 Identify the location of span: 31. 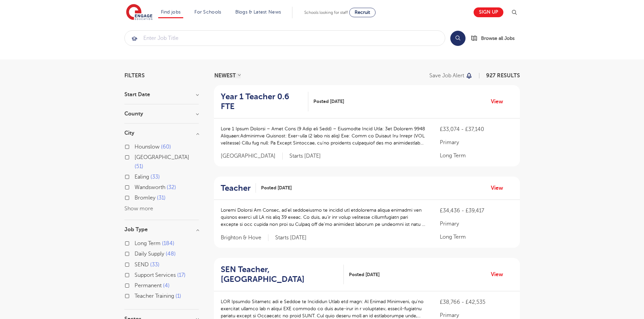
(161, 198).